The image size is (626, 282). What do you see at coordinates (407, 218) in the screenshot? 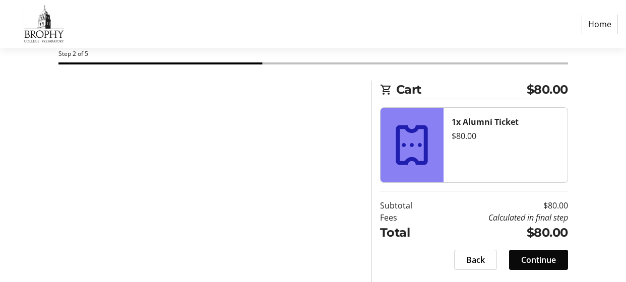
I see `td: Fees` at bounding box center [407, 218].